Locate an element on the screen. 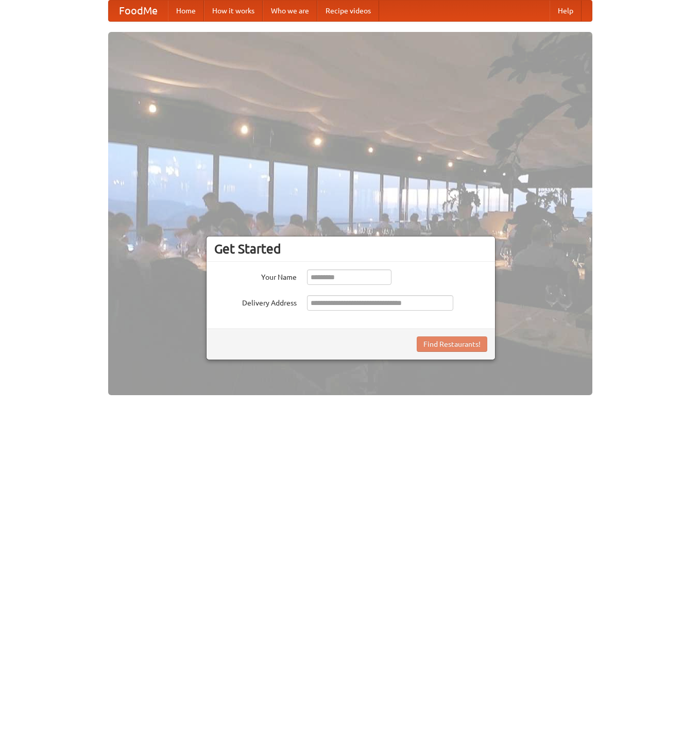 This screenshot has height=729, width=700. a: FoodMe is located at coordinates (138, 11).